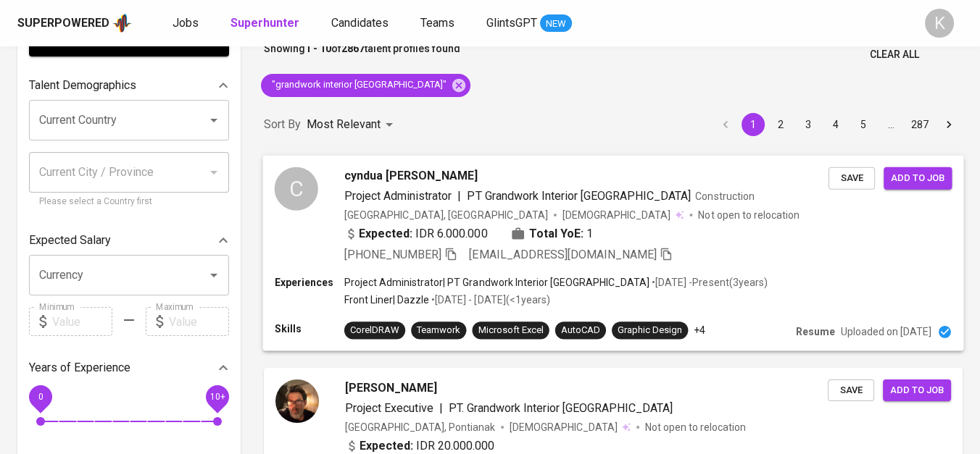 The width and height of the screenshot is (980, 454). I want to click on span: GlintsGPT, so click(512, 22).